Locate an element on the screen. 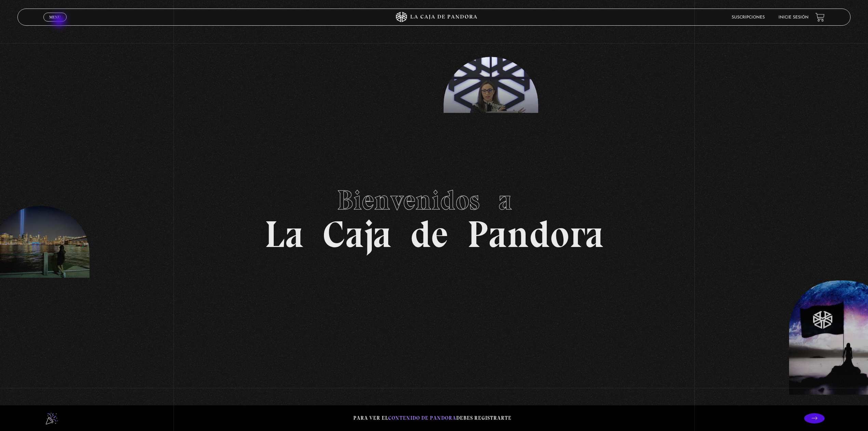 Image resolution: width=868 pixels, height=431 pixels. span: Bienvenidos a is located at coordinates (434, 200).